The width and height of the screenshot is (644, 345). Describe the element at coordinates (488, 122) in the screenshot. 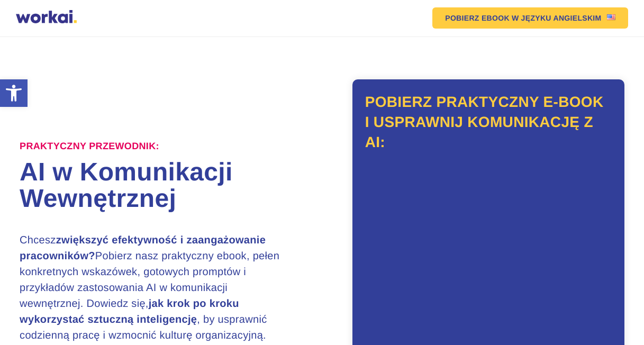

I see `h2: Pobierz praktyczny e-book i usprawnij komunikację z AI:` at that location.